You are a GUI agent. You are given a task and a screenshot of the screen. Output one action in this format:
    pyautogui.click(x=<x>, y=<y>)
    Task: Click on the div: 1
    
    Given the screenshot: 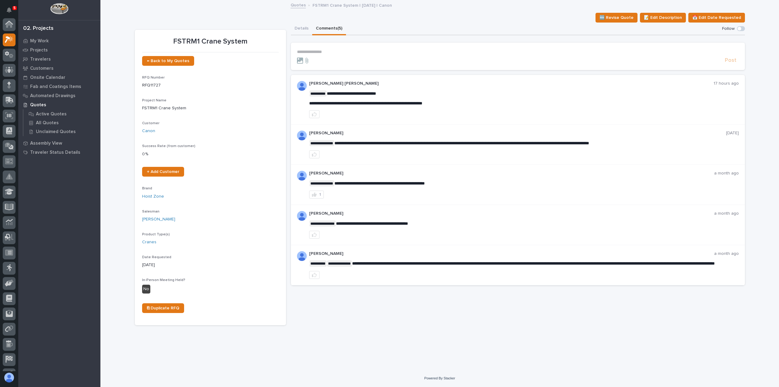 What is the action you would take?
    pyautogui.click(x=320, y=194)
    